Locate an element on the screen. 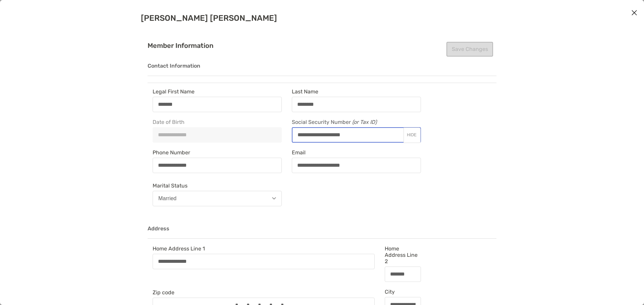  span: Marital Status is located at coordinates (217, 186).